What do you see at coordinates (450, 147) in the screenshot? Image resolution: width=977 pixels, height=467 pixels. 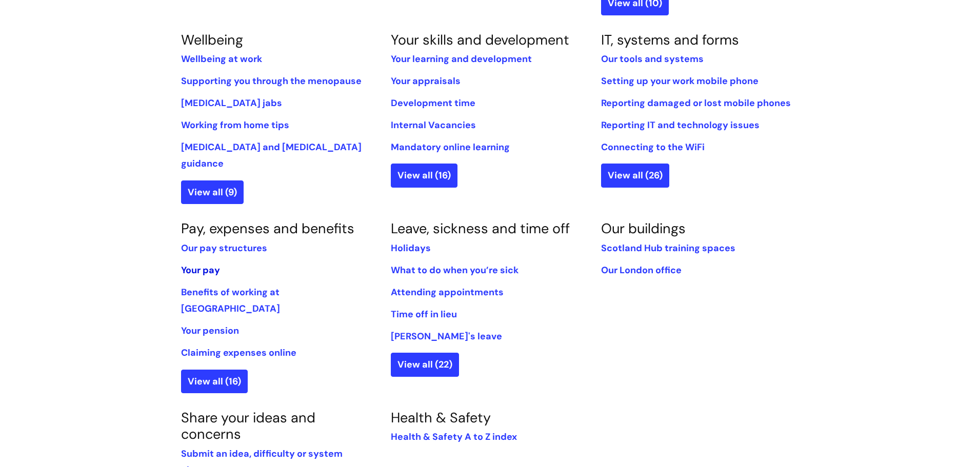 I see `a: Mandatory online learning` at bounding box center [450, 147].